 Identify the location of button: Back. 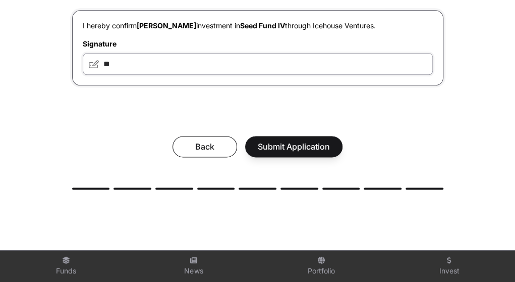
(205, 146).